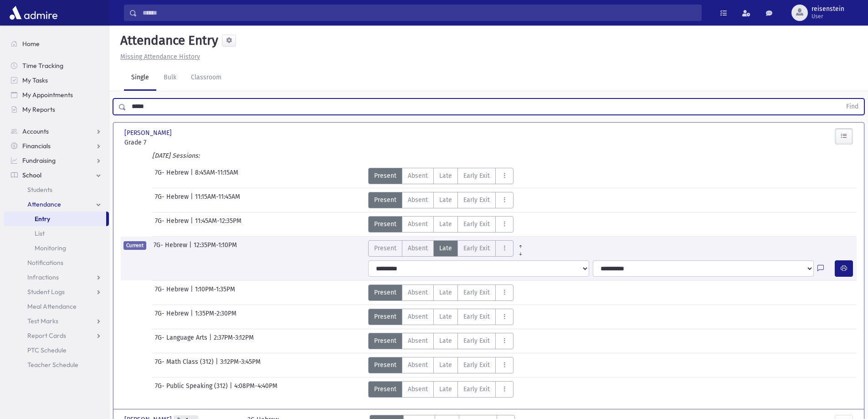 This screenshot has height=419, width=868. What do you see at coordinates (39, 161) in the screenshot?
I see `span: Fundraising` at bounding box center [39, 161].